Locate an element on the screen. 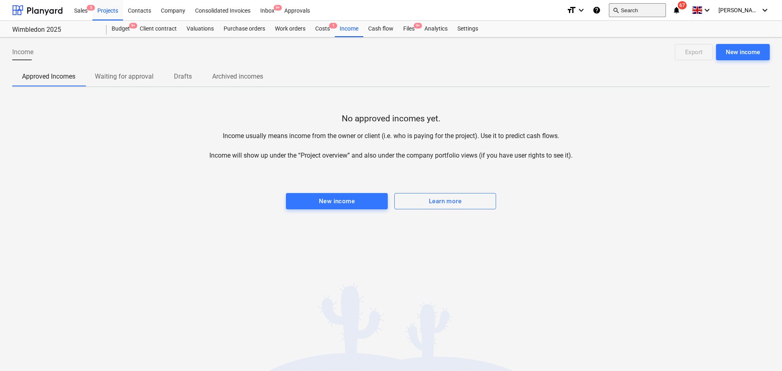  span: 67 is located at coordinates (683, 5).